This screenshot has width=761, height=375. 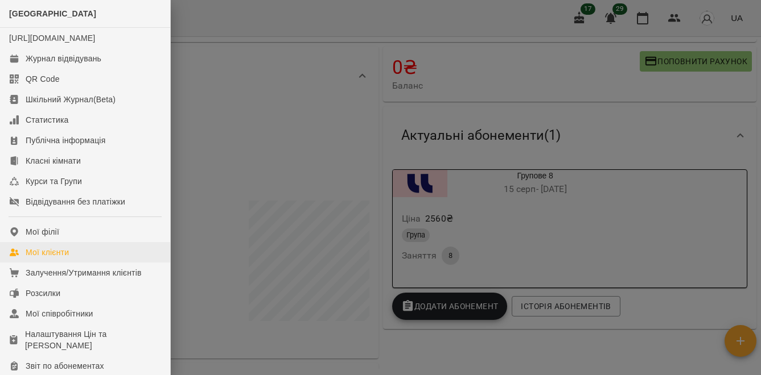 I want to click on div: Залучення/Утримання клієнтів, so click(x=84, y=273).